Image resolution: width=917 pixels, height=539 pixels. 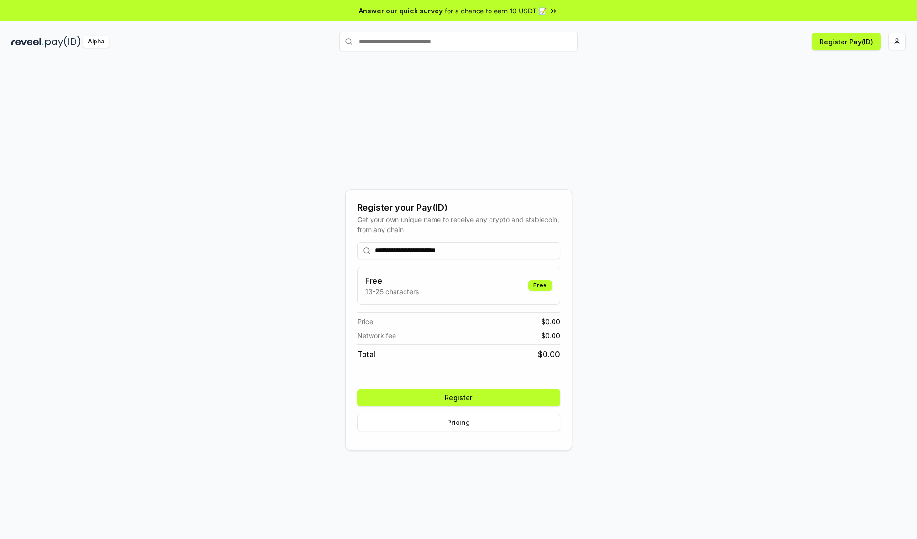 What do you see at coordinates (392, 281) in the screenshot?
I see `h3: Free` at bounding box center [392, 281].